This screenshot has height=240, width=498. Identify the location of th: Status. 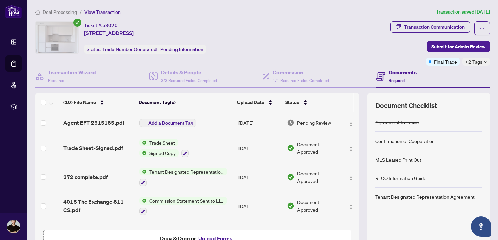
(312, 103).